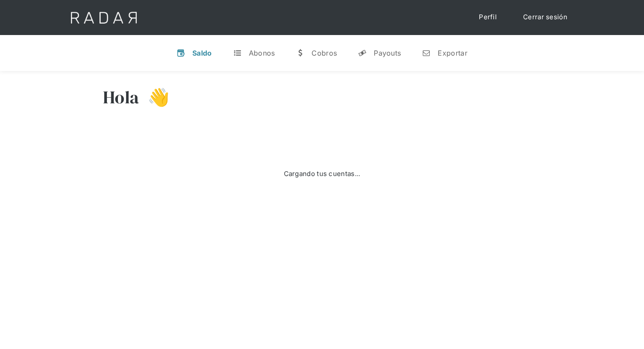  I want to click on div: Saldo, so click(201, 53).